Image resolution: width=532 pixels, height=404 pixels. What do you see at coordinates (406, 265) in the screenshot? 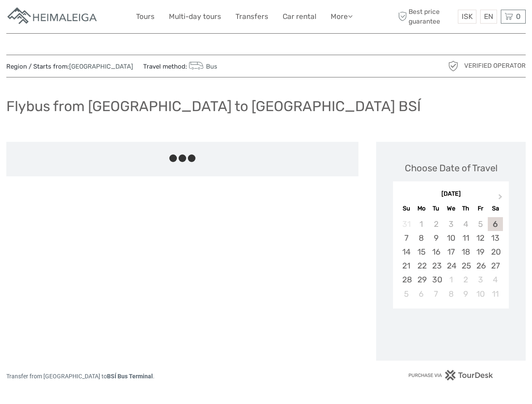
I see `div: Choose Sunday, September 21st, 2025` at bounding box center [406, 265].